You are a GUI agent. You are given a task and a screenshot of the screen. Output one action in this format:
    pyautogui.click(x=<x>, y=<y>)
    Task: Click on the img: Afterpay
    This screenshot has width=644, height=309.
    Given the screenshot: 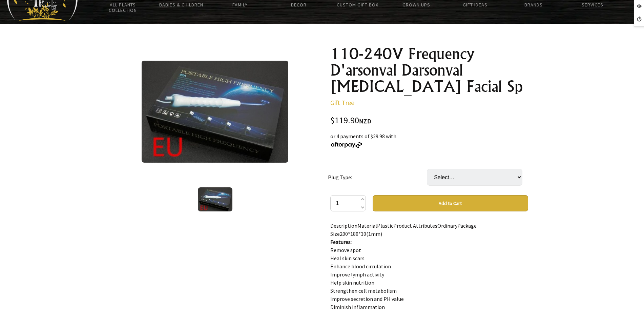 What is the action you would take?
    pyautogui.click(x=346, y=145)
    